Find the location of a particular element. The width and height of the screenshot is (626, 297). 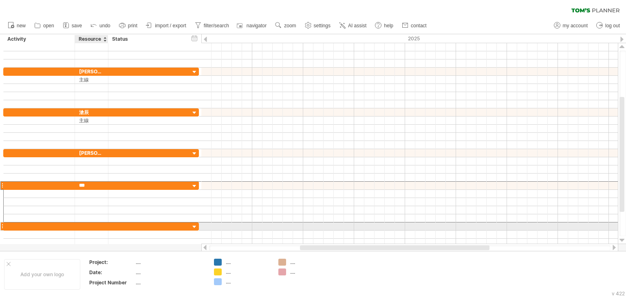

a: log out is located at coordinates (608, 26).